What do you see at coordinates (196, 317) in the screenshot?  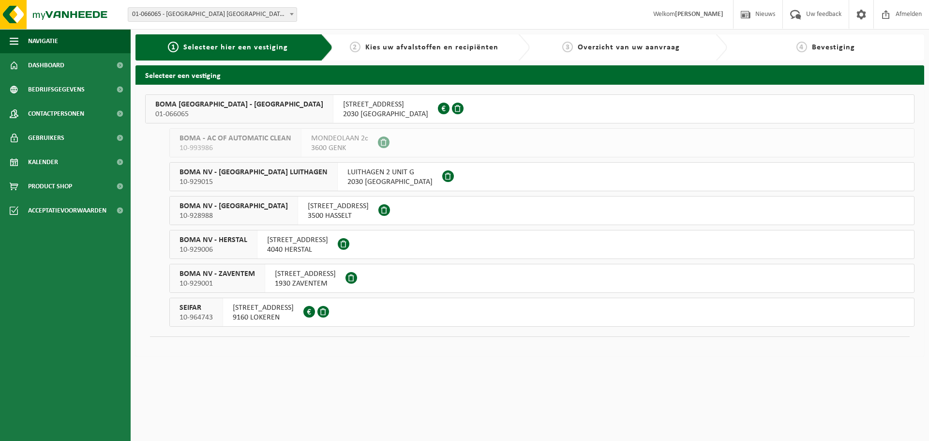 I see `span: 10-964743` at bounding box center [196, 317].